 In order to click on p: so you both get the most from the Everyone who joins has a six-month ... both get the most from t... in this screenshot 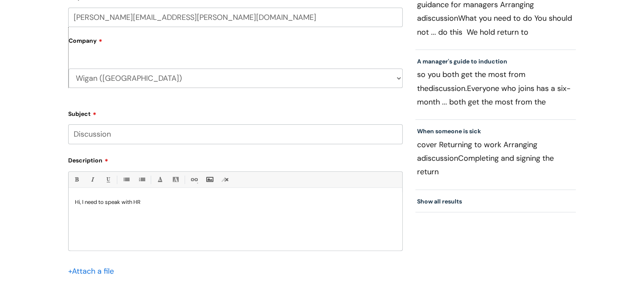, I will do `click(496, 88)`.